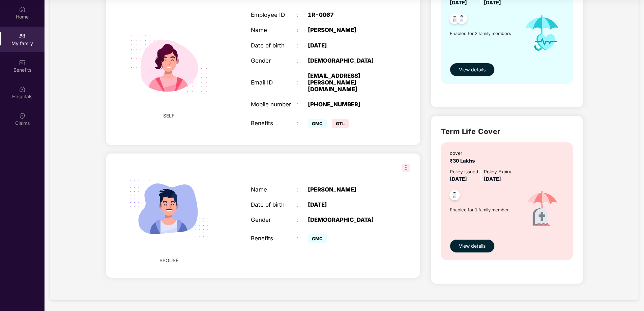 This screenshot has height=311, width=644. Describe the element at coordinates (22, 63) in the screenshot. I see `img: svg+xml;base64,PHN2ZyBpZD0iQmVuZWZpdHMiIHhtbG5zPSJodHRwOi8vd3d3LnczLm9yZy8yMDAwL3N2ZyIgd2lkdGg9Ij...` at that location.